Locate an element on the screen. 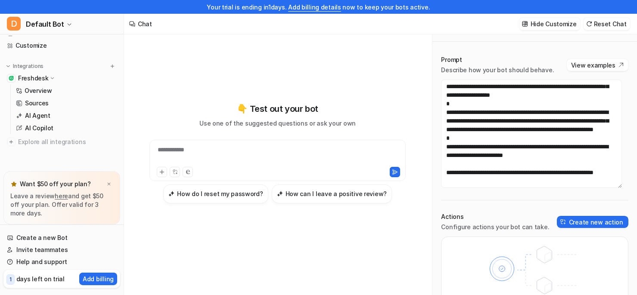 The height and width of the screenshot is (295, 637). p: days left on trial is located at coordinates (40, 279).